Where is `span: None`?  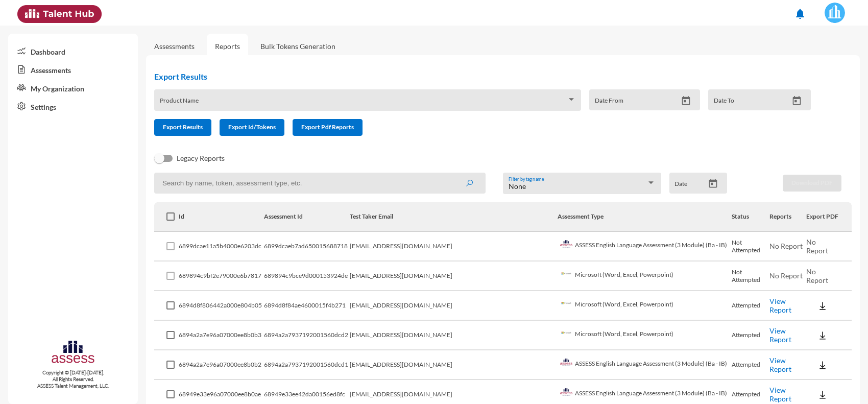 span: None is located at coordinates (517, 186).